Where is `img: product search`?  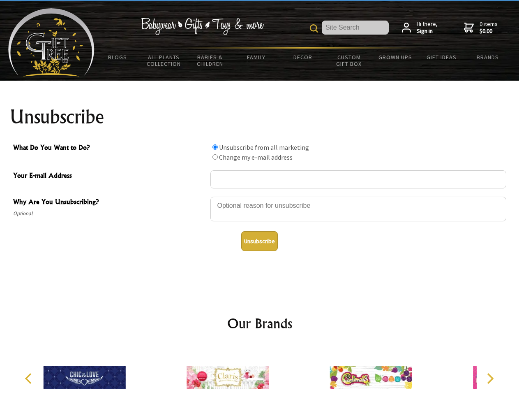
img: product search is located at coordinates (314, 28).